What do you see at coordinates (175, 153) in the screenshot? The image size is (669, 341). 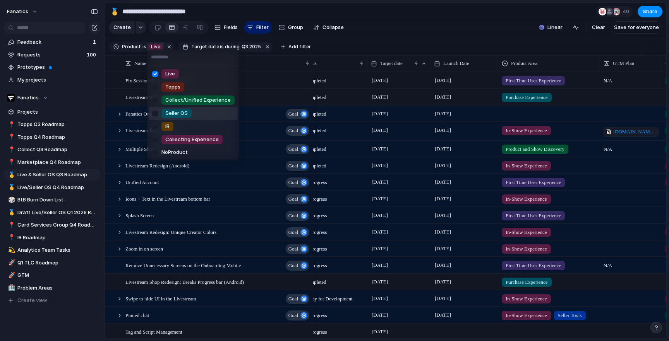 I see `span: No Product` at bounding box center [175, 153].